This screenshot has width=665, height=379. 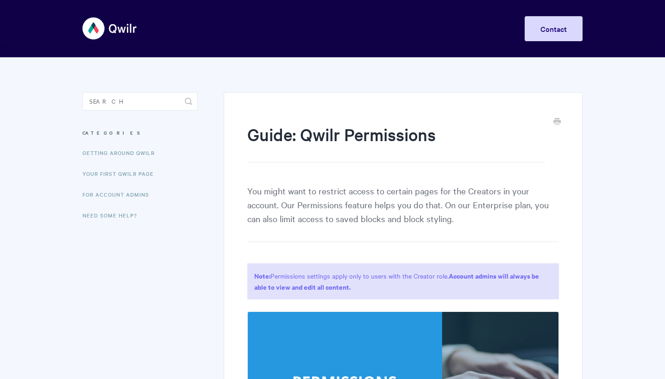 What do you see at coordinates (557, 122) in the screenshot?
I see `a: Print this Article` at bounding box center [557, 122].